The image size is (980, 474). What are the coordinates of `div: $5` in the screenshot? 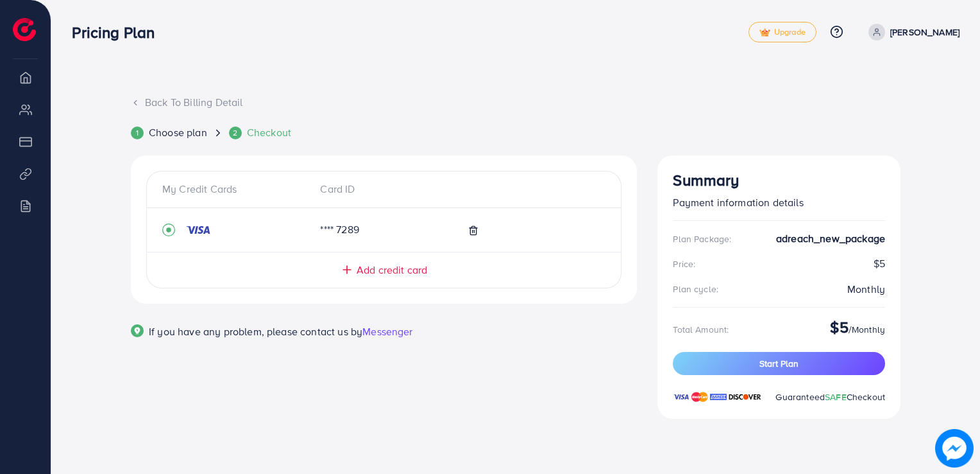 It's located at (779, 263).